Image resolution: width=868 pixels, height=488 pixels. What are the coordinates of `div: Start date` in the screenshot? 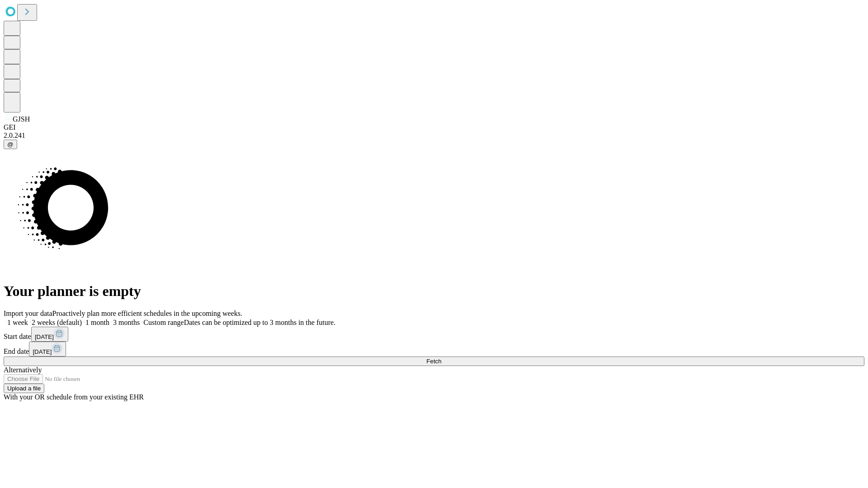 It's located at (434, 334).